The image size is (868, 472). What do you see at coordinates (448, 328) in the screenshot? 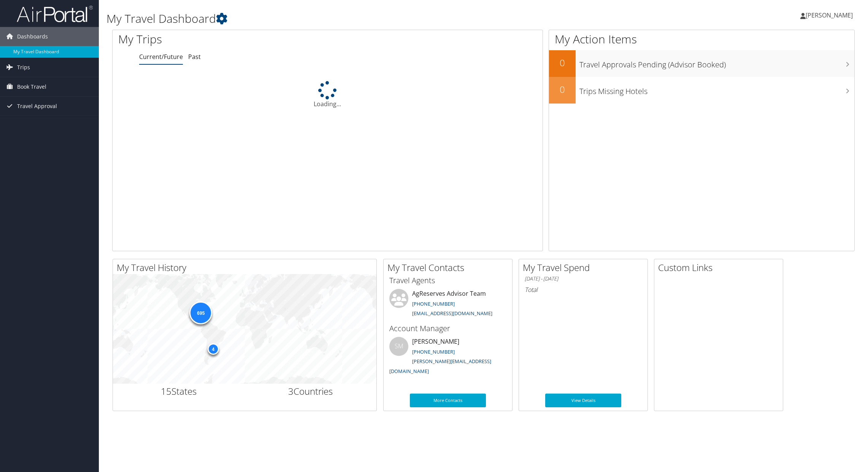
I see `h3: Account Manager` at bounding box center [448, 328].